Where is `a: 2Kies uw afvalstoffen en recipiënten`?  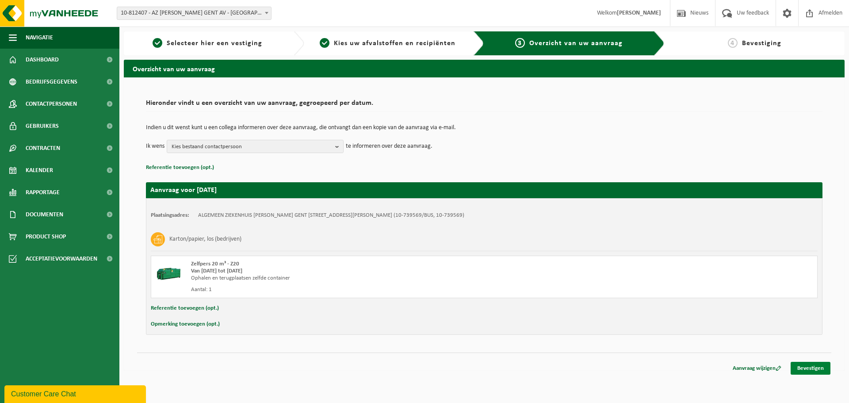 a: 2Kies uw afvalstoffen en recipiënten is located at coordinates (388, 43).